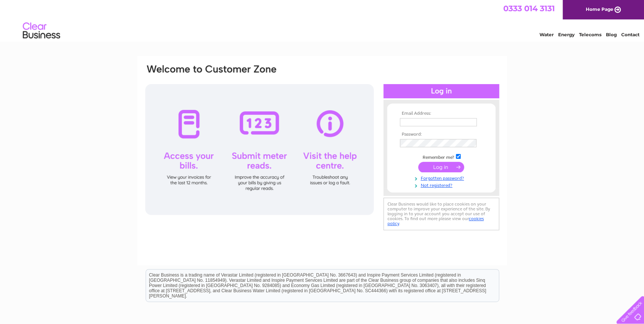 The image size is (644, 324). Describe the element at coordinates (529, 8) in the screenshot. I see `span: 0333 014 3131` at that location.